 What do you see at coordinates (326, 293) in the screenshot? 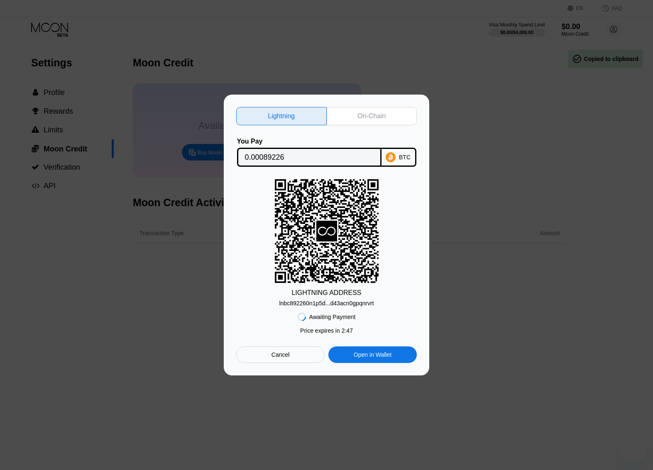
I see `div: LIGHTNING ADDRESS` at bounding box center [326, 293].